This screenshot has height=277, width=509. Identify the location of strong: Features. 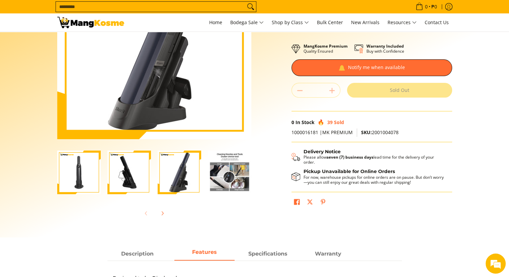
(205, 251).